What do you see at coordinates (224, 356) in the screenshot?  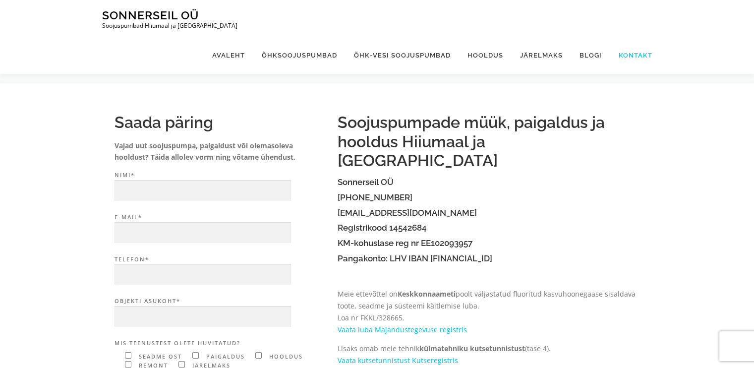 I see `span: paigaldus` at bounding box center [224, 356].